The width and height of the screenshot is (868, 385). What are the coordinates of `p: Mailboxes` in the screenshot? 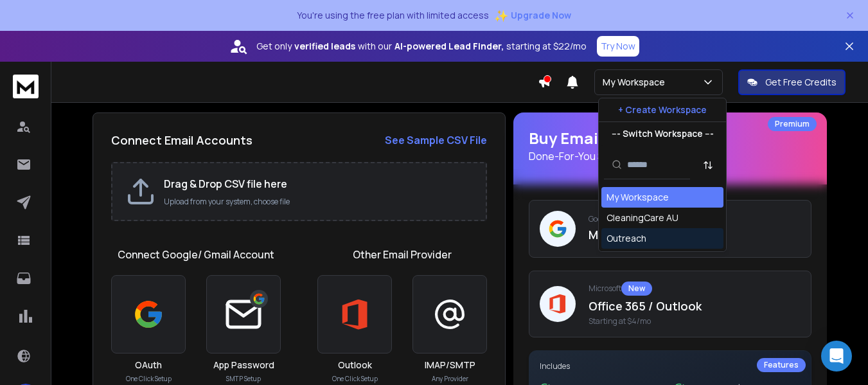 It's located at (694, 234).